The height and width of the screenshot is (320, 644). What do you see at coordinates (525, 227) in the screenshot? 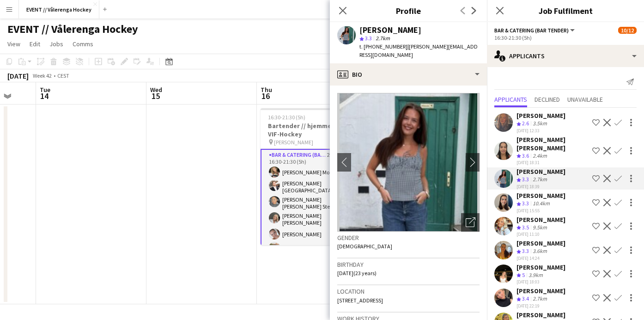
I see `span: 3.5` at bounding box center [525, 227].